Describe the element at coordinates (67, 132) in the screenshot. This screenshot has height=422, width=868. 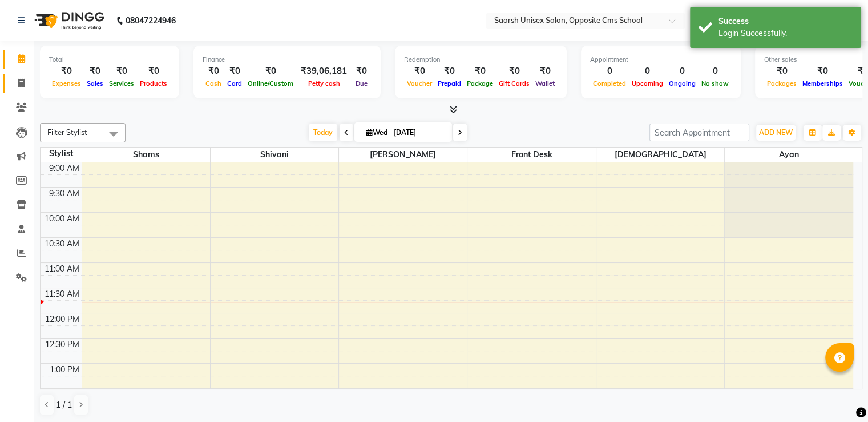
I see `span: Filter Stylist` at that location.